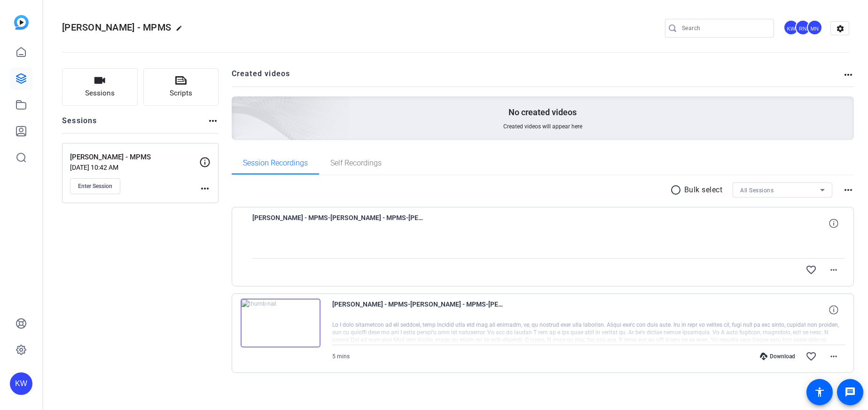 The height and width of the screenshot is (410, 868). Describe the element at coordinates (182, 30) in the screenshot. I see `mat-icon: edit` at that location.